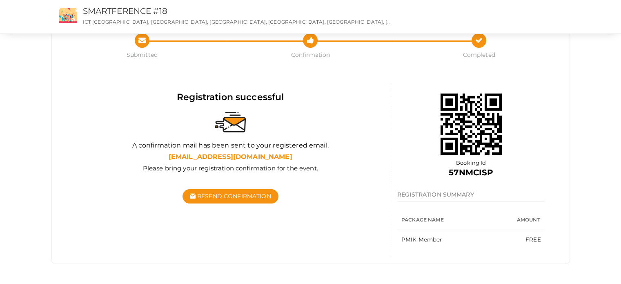 The width and height of the screenshot is (621, 284). Describe the element at coordinates (533, 239) in the screenshot. I see `span: FREE` at that location.